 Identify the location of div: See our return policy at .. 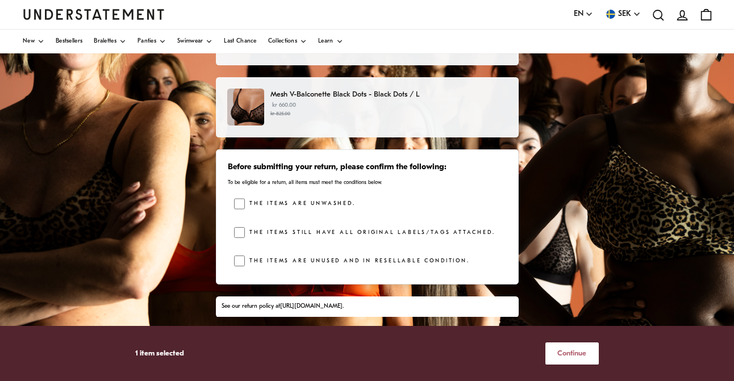
(367, 307).